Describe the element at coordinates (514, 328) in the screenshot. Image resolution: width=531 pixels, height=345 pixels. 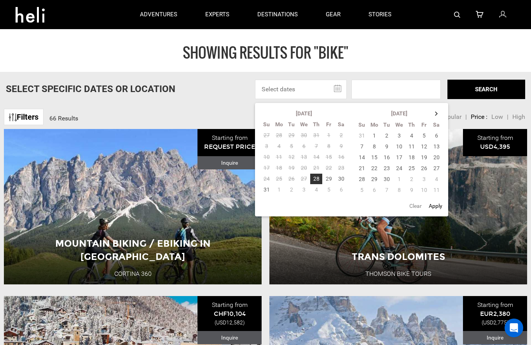
I see `div: Open Intercom Messenger` at that location.